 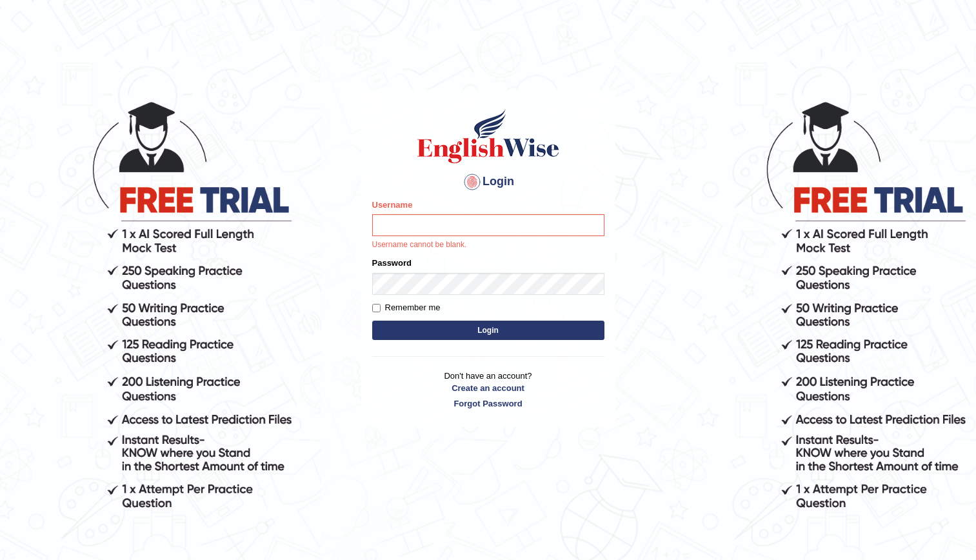 I want to click on p: Username cannot be blank., so click(x=489, y=245).